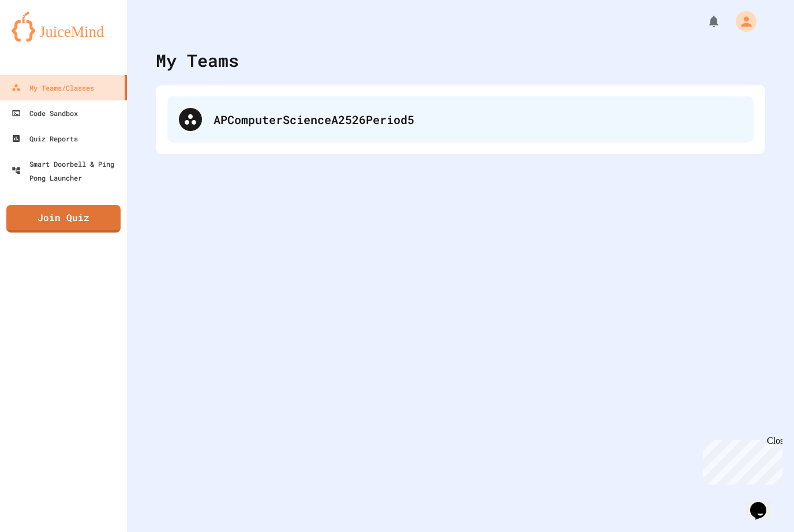  Describe the element at coordinates (44, 113) in the screenshot. I see `div: Code Sandbox` at that location.